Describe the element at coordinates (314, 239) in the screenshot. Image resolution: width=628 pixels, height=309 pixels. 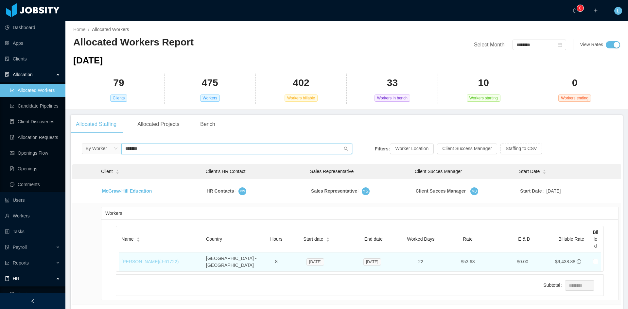
I see `span: Start date` at that location.